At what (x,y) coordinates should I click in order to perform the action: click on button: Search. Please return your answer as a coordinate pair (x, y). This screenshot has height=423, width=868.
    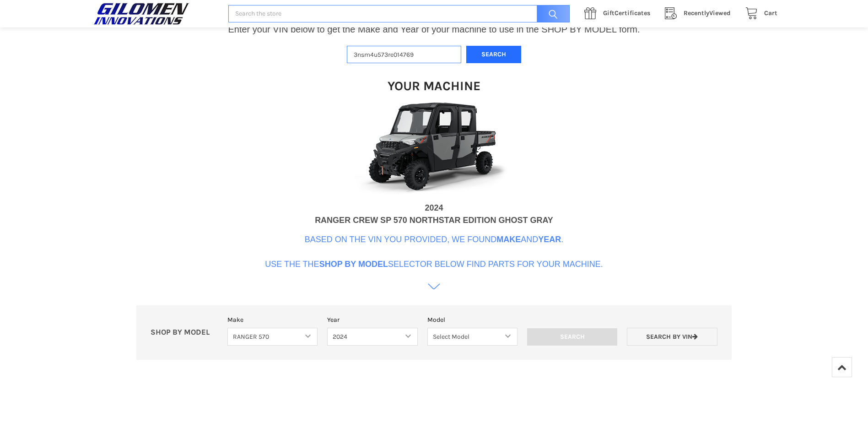
    Looking at the image, I should click on (494, 55).